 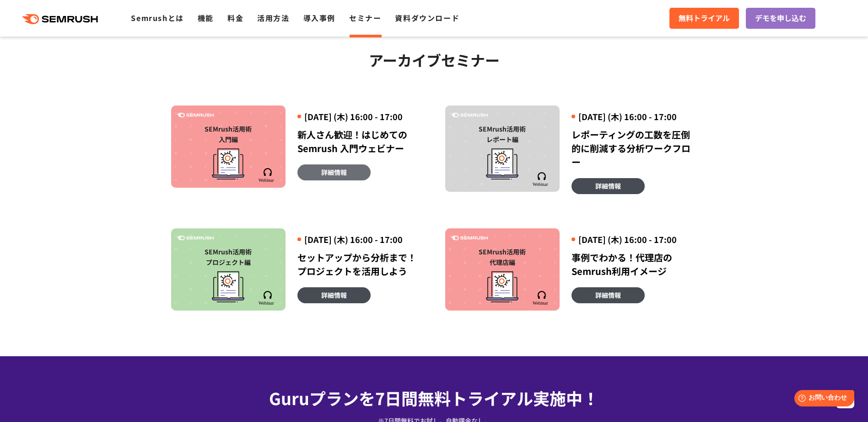 I want to click on span: 無料トライアル実施中！, so click(x=509, y=398).